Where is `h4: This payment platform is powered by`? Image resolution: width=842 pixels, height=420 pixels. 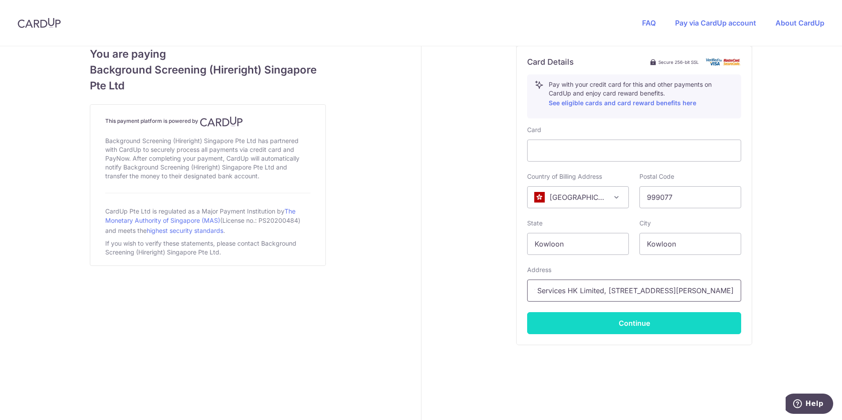
h4: This payment platform is powered by is located at coordinates (208, 122).